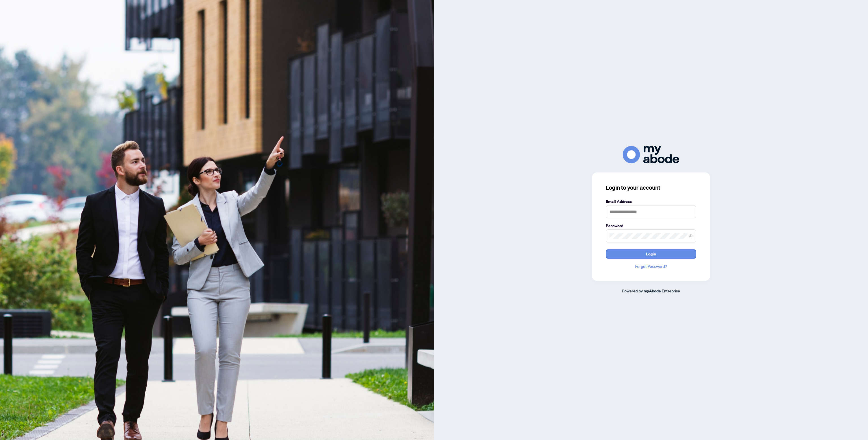 Image resolution: width=868 pixels, height=440 pixels. Describe the element at coordinates (651, 266) in the screenshot. I see `a: Forgot Password?` at that location.